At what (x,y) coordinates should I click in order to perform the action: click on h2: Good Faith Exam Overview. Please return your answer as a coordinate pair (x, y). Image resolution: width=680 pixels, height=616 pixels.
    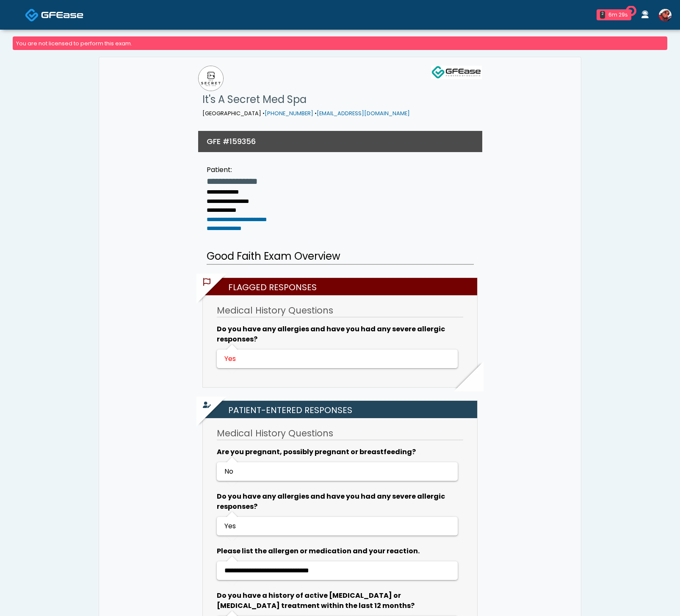
    Looking at the image, I should click on (340, 257).